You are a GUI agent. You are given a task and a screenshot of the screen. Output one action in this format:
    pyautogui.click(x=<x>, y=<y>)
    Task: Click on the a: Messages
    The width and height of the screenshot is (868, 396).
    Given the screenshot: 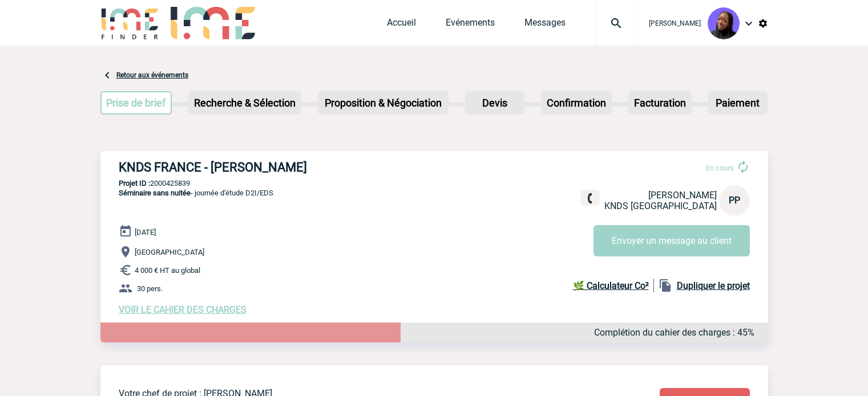 What is the action you would take?
    pyautogui.click(x=545, y=25)
    